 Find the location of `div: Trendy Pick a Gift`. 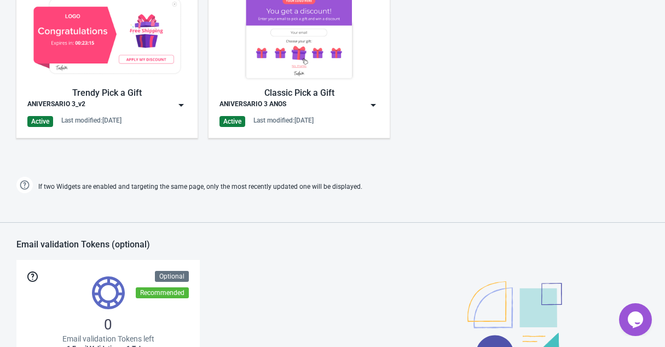

div: Trendy Pick a Gift is located at coordinates (107, 93).